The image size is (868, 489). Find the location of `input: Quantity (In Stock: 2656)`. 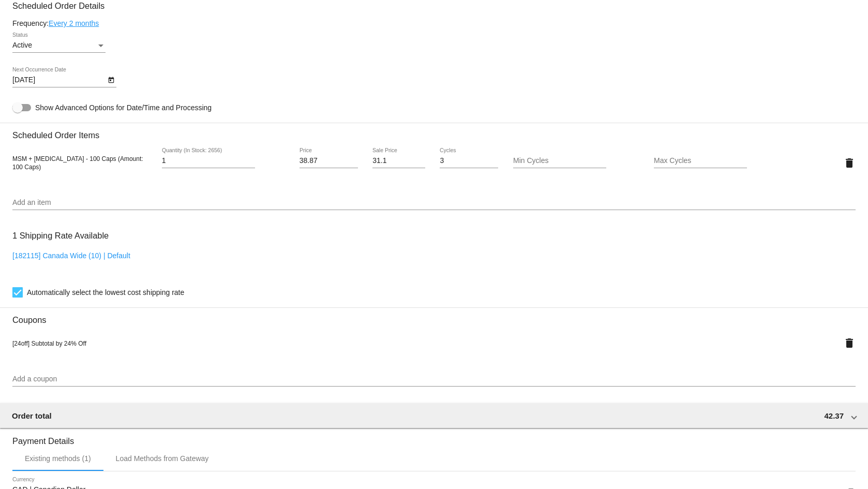

input: Quantity (In Stock: 2656) is located at coordinates (209, 161).